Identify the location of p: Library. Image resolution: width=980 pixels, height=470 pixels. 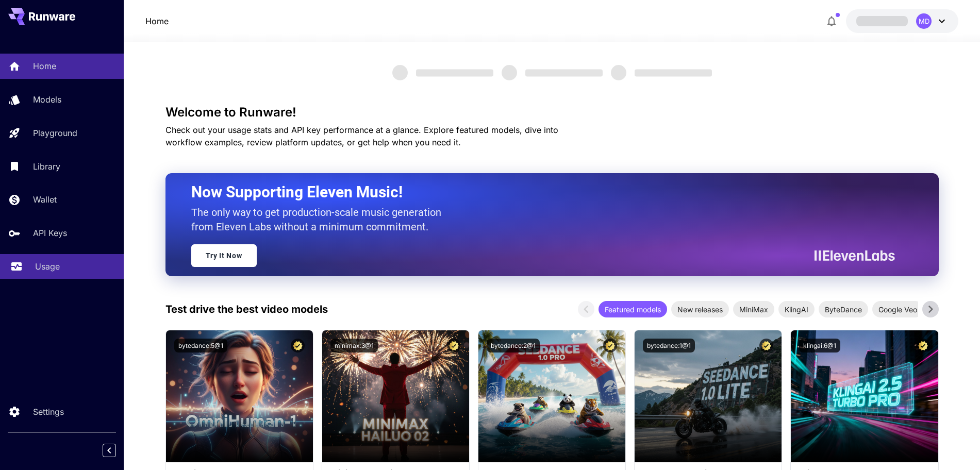
(47, 166).